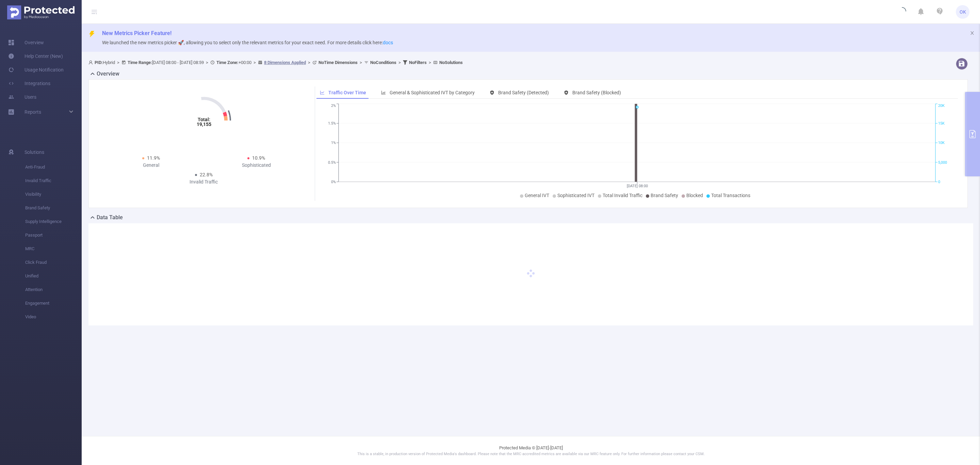 The width and height of the screenshot is (980, 465). Describe the element at coordinates (383, 62) in the screenshot. I see `b: No Conditions` at that location.